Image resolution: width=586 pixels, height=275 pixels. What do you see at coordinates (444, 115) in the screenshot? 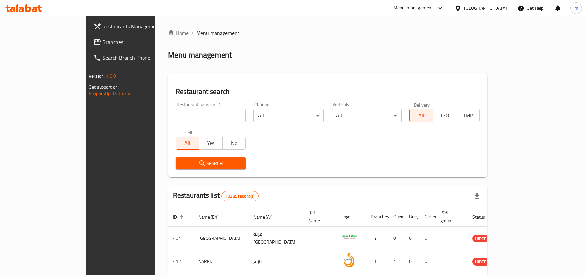
I see `button: TGO` at bounding box center [444, 115].